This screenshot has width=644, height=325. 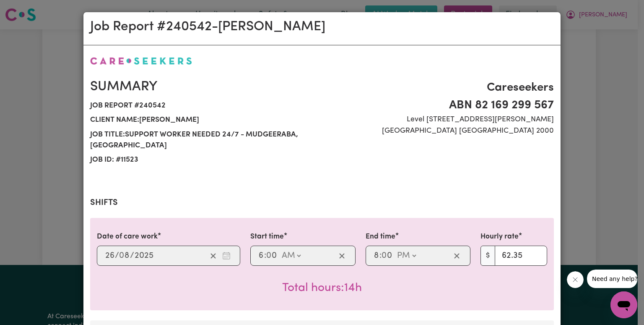 What do you see at coordinates (322, 288) in the screenshot?
I see `span: Total hours worked: 14 hours` at bounding box center [322, 288].